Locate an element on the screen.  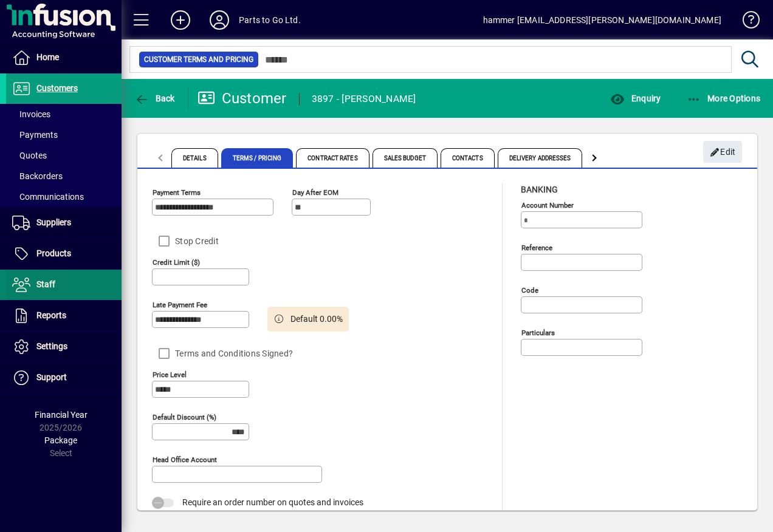
a: Reports is located at coordinates (64, 316).